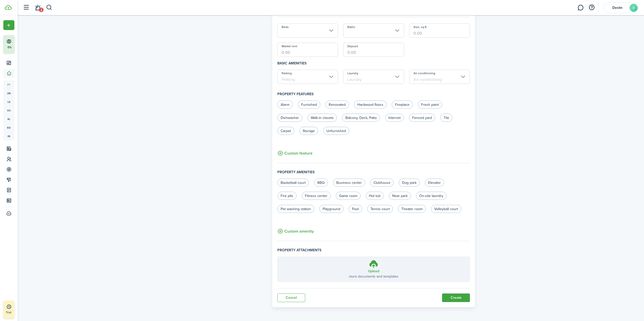 This screenshot has height=321, width=644. Describe the element at coordinates (9, 309) in the screenshot. I see `a: Trial` at that location.